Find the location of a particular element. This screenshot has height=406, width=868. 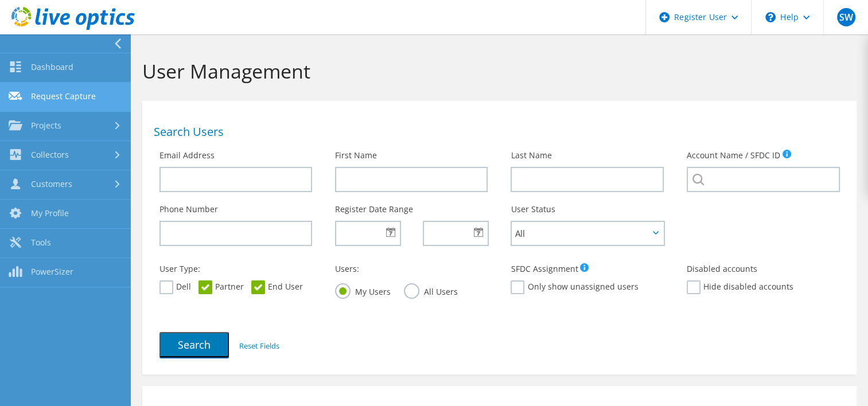

label: Only show unassigned users is located at coordinates (574, 287).